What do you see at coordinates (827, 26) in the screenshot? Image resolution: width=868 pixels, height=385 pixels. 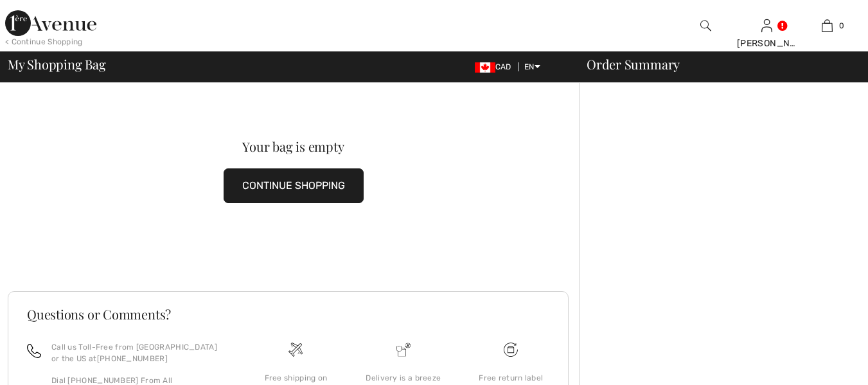 I see `a: 0` at bounding box center [827, 26].